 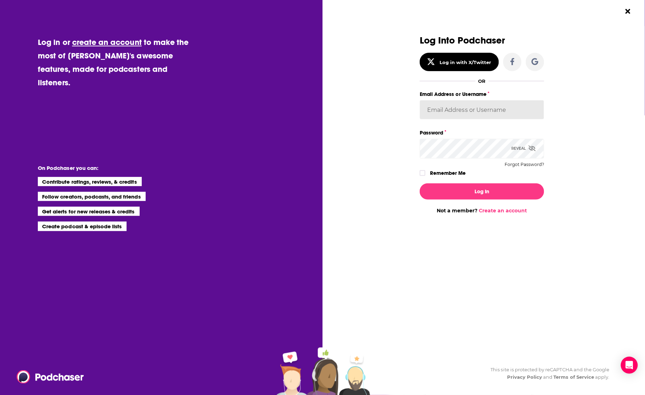 What do you see at coordinates (88, 211) in the screenshot?
I see `li: Get alerts for new releases & credits` at bounding box center [88, 211].